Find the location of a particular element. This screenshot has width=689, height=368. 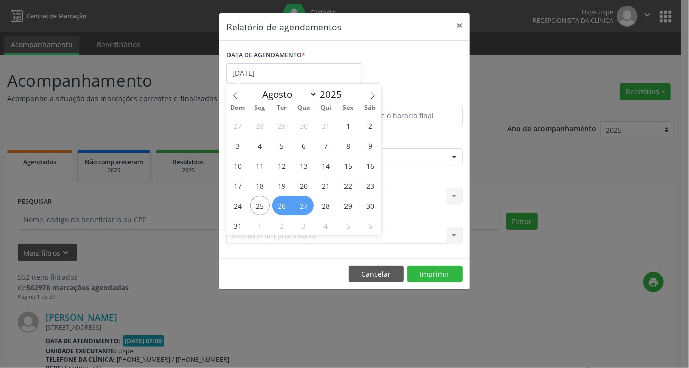

span: Dom is located at coordinates (238, 108).